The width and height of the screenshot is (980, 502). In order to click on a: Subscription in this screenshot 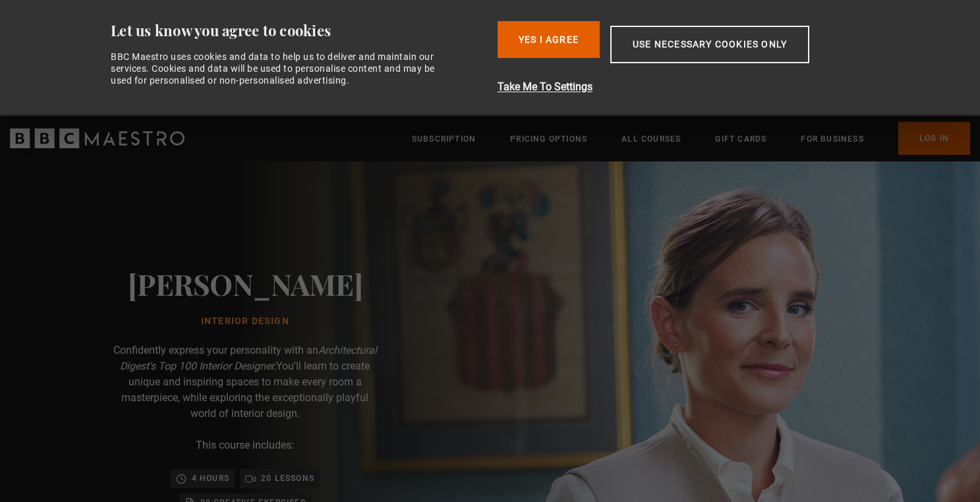, I will do `click(444, 139)`.